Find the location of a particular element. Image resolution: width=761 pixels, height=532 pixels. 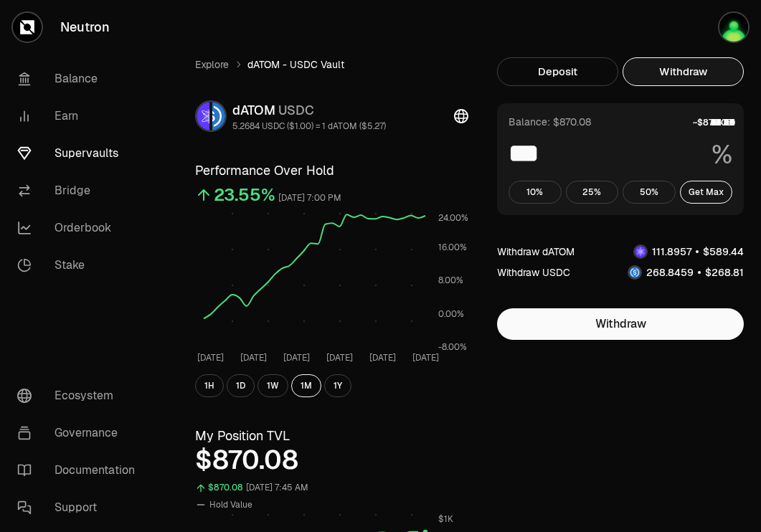

button: 25% is located at coordinates (593, 192).